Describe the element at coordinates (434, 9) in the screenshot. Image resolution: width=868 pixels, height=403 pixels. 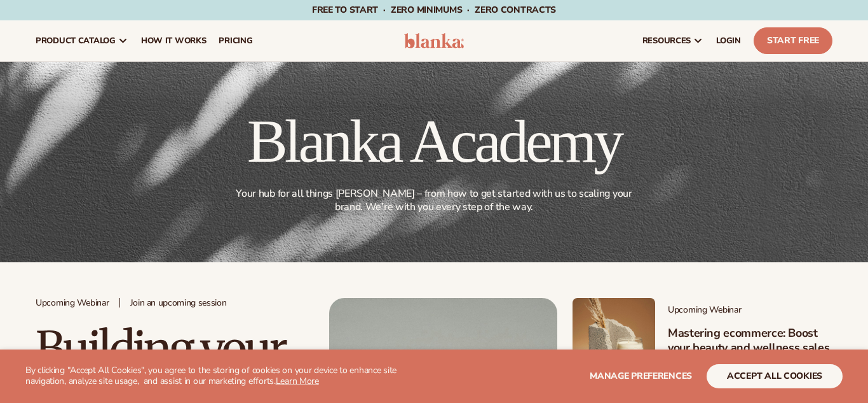
I see `span: Free to start · ZERO minimums · ZERO contracts` at that location.